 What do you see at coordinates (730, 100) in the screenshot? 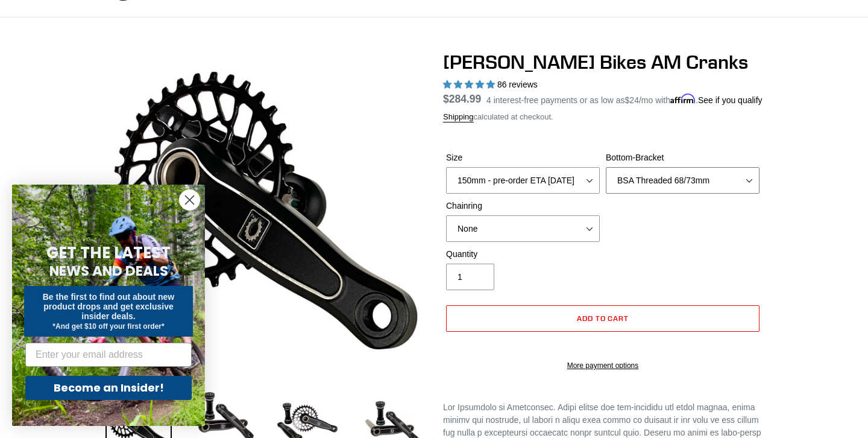
I see `a: See if you qualify - Learn more about Affirm Financing (opens in modal)` at bounding box center [730, 100].